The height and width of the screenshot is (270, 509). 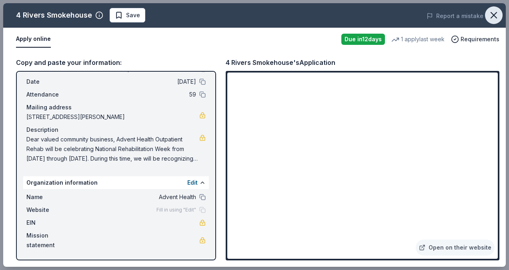 I want to click on span: Mission statement, so click(x=53, y=240).